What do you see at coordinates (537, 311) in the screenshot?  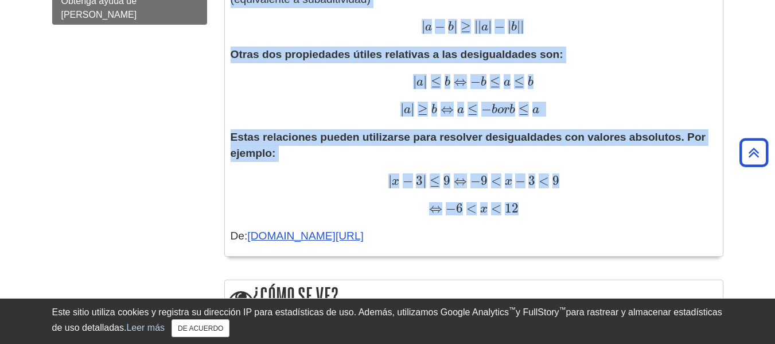 I see `font: y FullStory` at bounding box center [537, 311].